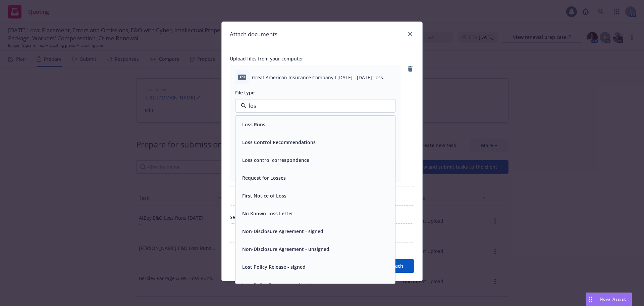  What do you see at coordinates (274, 267) in the screenshot?
I see `button: Lost Policy Release - signed` at bounding box center [274, 267].